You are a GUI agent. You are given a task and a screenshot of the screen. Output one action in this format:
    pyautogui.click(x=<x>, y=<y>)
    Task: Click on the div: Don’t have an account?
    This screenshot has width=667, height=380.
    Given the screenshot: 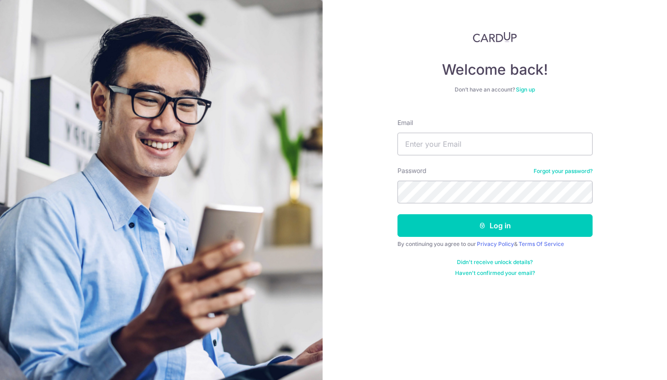 What is the action you would take?
    pyautogui.click(x=495, y=90)
    